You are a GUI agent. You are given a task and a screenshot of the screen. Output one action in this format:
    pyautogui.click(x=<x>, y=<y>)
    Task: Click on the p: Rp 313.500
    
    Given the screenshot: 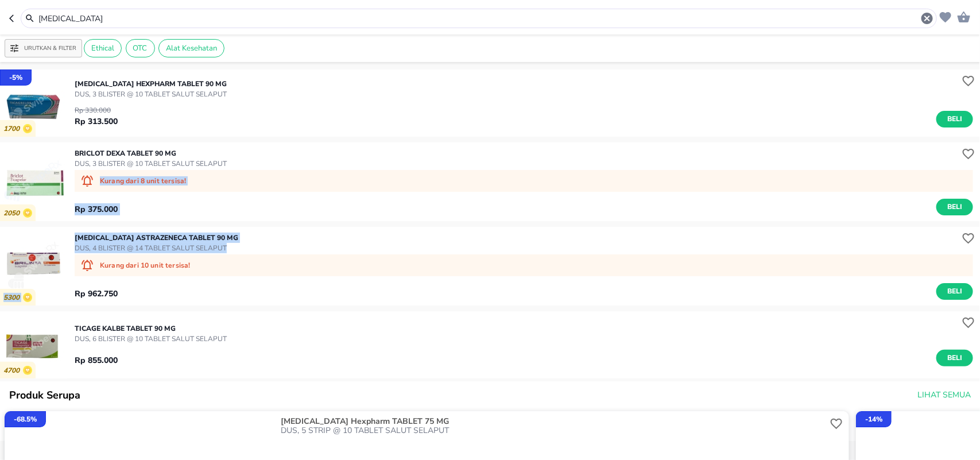 What is the action you would take?
    pyautogui.click(x=96, y=121)
    